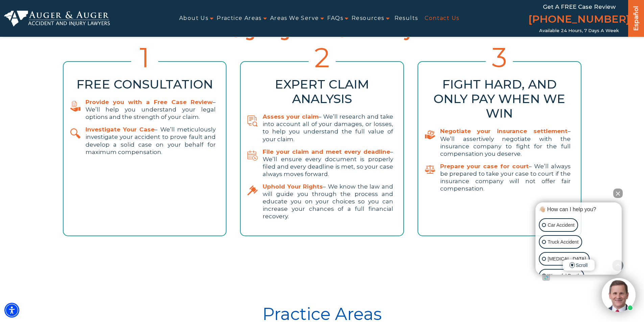  What do you see at coordinates (430, 169) in the screenshot?
I see `img: scale-icon` at bounding box center [430, 169].